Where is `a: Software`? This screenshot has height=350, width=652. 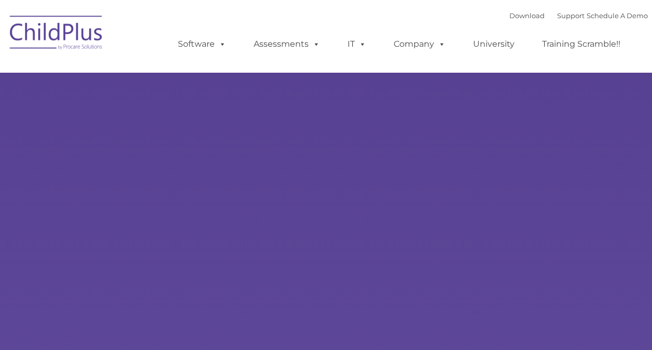 a: Software is located at coordinates (202, 44).